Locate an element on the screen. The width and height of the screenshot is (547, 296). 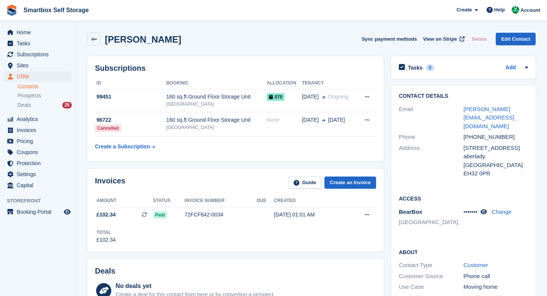
span: Analytics is located at coordinates (40, 119).